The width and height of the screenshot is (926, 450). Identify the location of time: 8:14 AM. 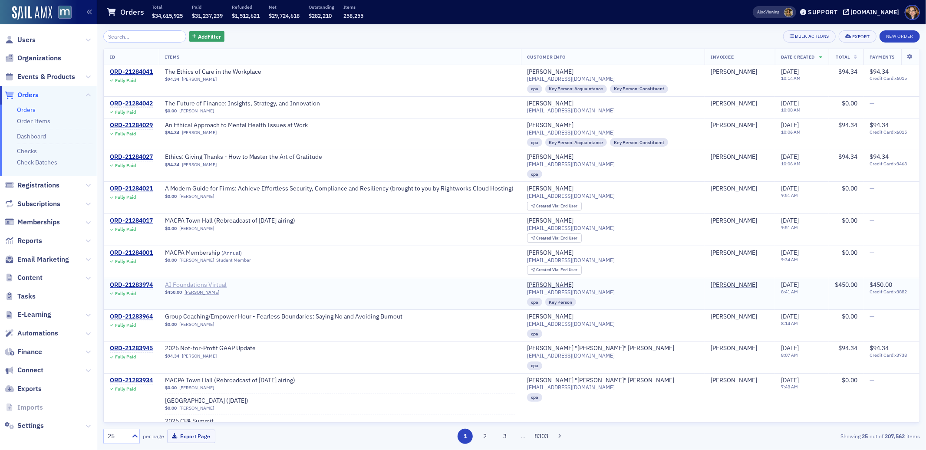
(789, 323).